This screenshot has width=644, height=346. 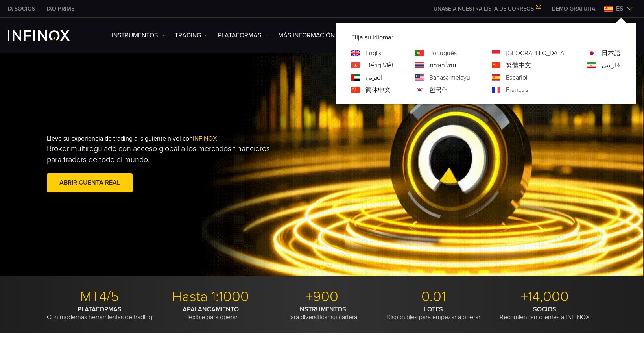 I want to click on p: 0.01, so click(x=433, y=297).